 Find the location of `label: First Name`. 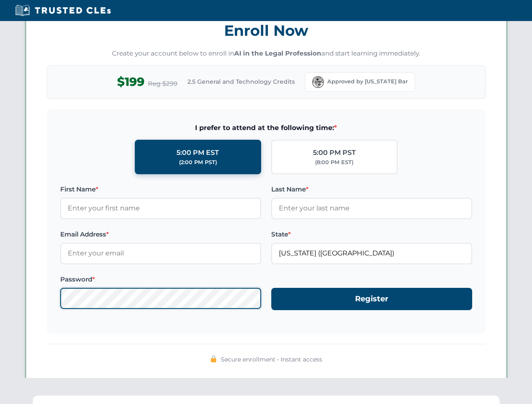

label: First Name is located at coordinates (161, 190).